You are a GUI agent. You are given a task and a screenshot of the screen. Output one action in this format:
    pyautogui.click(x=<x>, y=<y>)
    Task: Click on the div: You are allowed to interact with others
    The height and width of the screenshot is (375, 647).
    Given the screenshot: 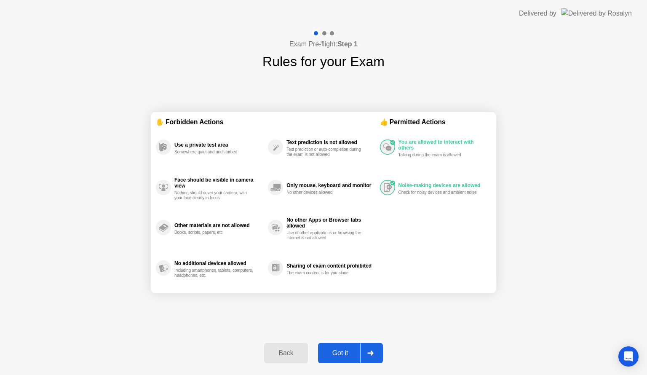 What is the action you would take?
    pyautogui.click(x=443, y=145)
    